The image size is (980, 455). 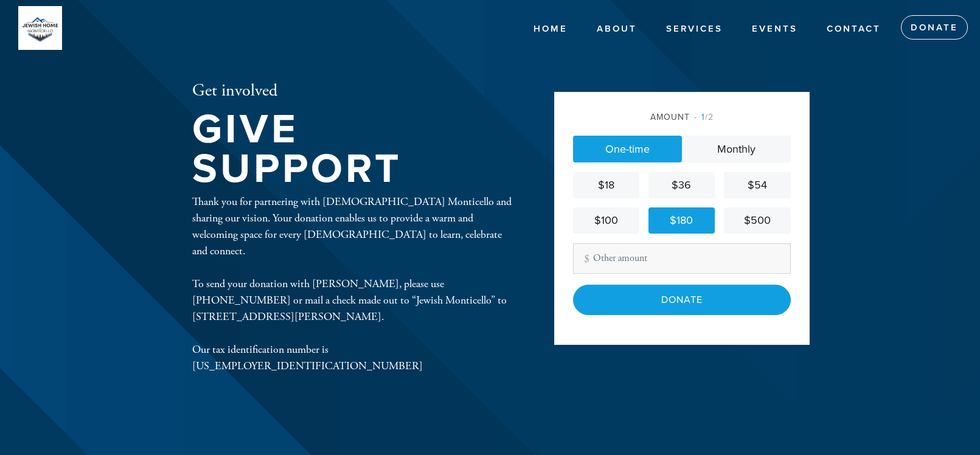 What do you see at coordinates (681, 220) in the screenshot?
I see `div: $180` at bounding box center [681, 220].